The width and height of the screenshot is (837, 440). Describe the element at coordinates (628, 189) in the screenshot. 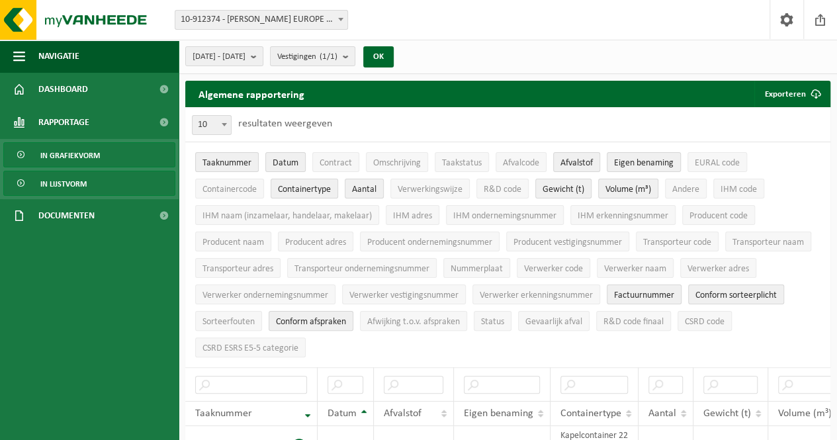

I see `button: Volume (m³)Volume (m³): Activate to sort` at that location.